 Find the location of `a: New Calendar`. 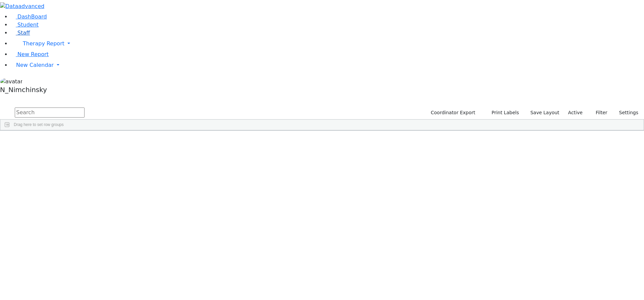

a: New Calendar is located at coordinates (327, 65).